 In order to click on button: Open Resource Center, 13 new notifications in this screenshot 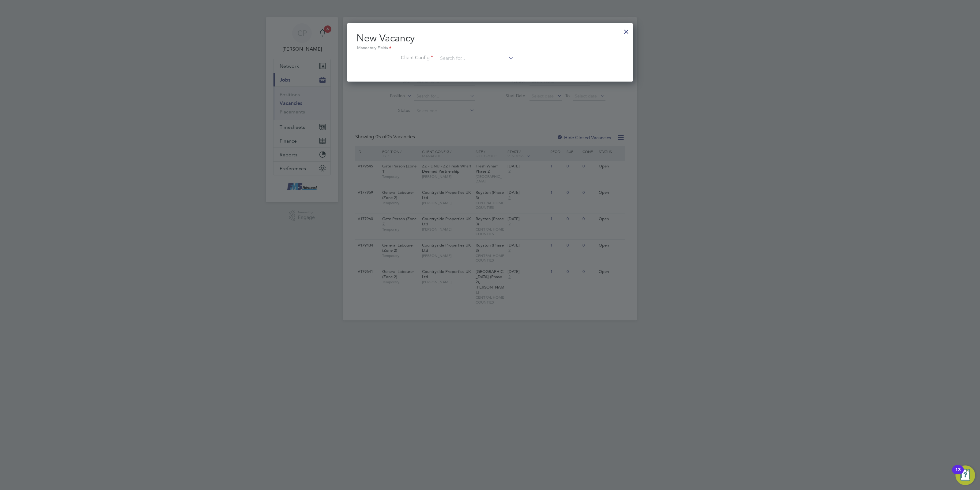, I will do `click(965, 475)`.